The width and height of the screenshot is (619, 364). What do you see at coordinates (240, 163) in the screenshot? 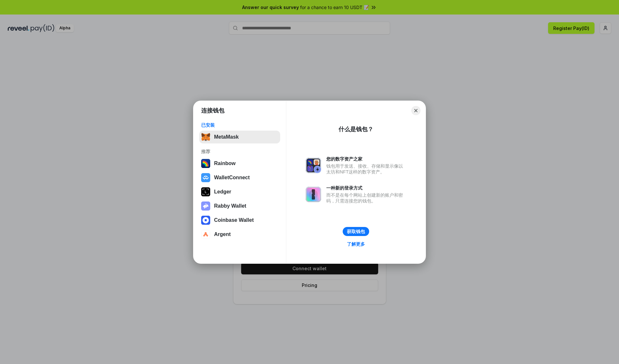
I see `button: Rainbow` at bounding box center [240, 163].